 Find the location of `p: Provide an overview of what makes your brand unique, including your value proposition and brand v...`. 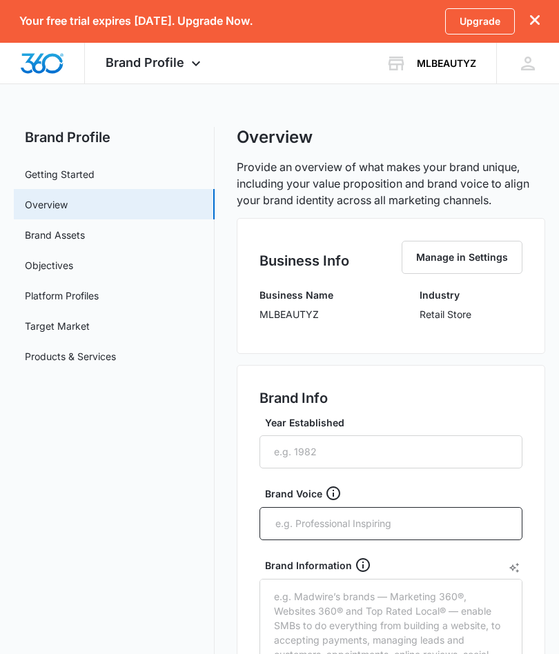

p: Provide an overview of what makes your brand unique, including your value proposition and brand v... is located at coordinates (390, 183).